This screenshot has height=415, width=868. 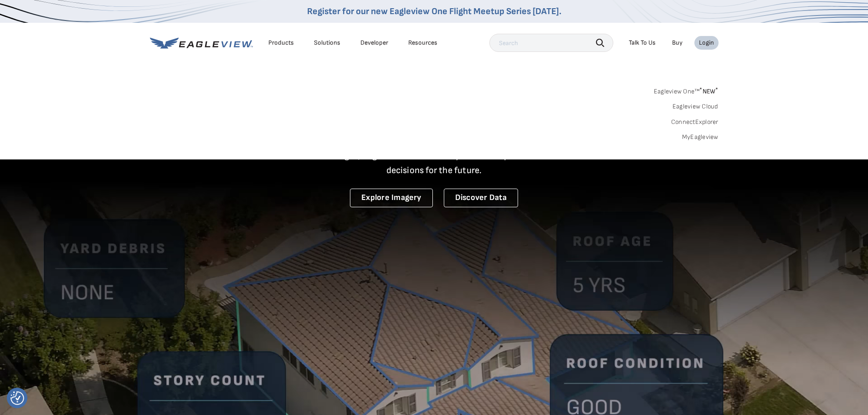 What do you see at coordinates (695, 122) in the screenshot?
I see `a: ConnectExplorer` at bounding box center [695, 122].